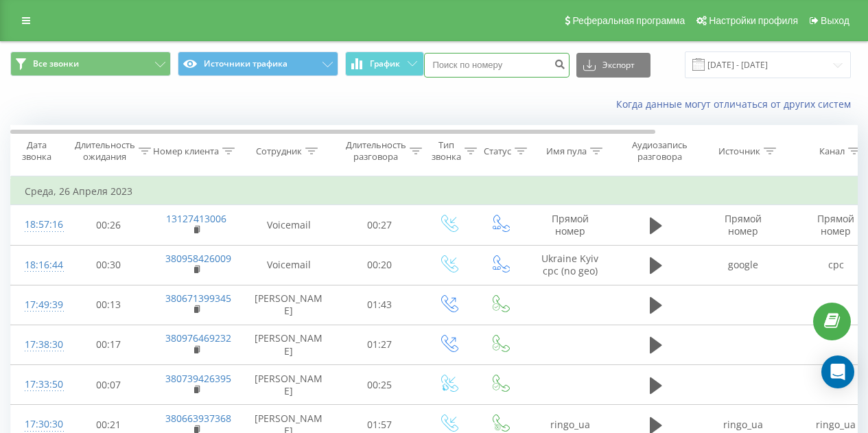  I want to click on div: Тип звонка, so click(446, 151).